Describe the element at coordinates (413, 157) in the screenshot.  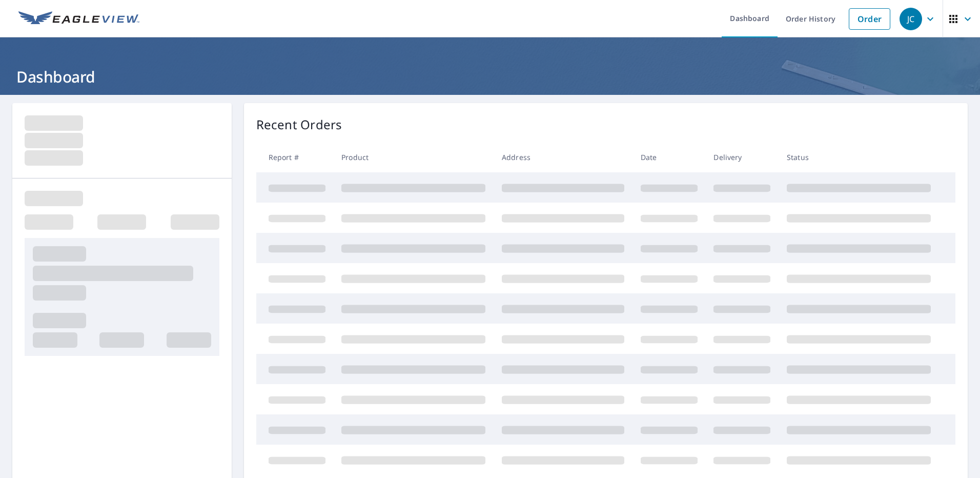
I see `th: Product` at that location.